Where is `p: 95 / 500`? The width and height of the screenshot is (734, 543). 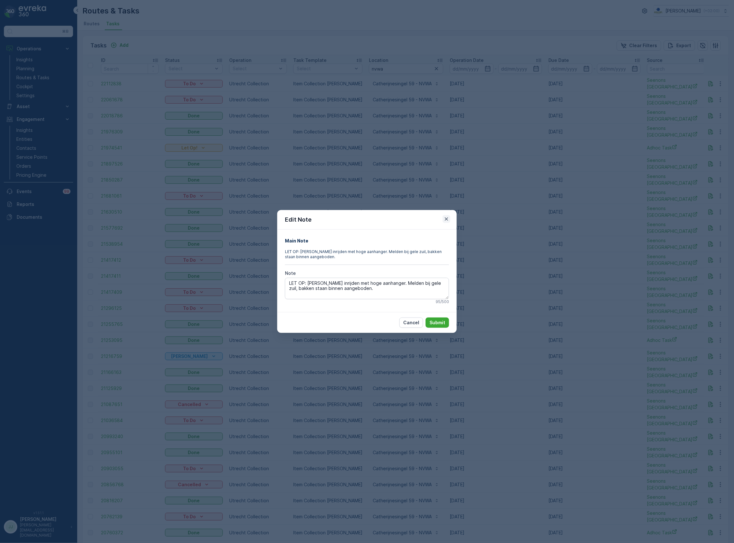
p: 95 / 500 is located at coordinates (442, 302).